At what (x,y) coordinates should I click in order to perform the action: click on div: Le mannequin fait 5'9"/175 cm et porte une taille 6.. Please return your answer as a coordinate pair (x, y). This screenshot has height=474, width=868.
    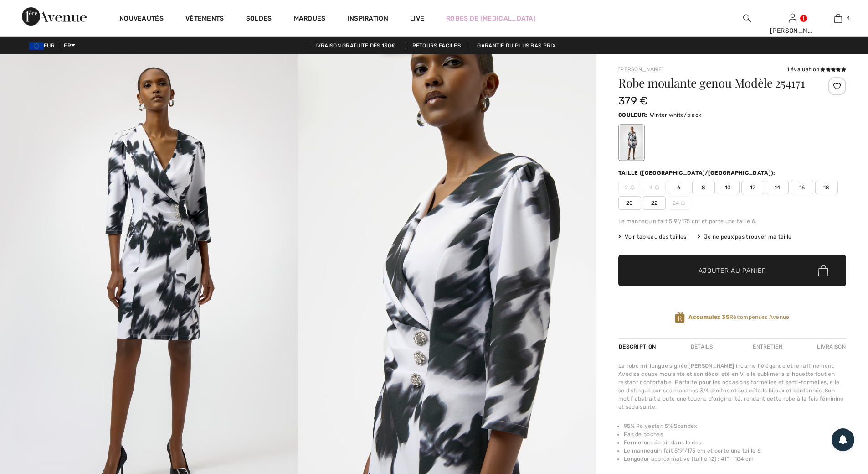
    Looking at the image, I should click on (733, 221).